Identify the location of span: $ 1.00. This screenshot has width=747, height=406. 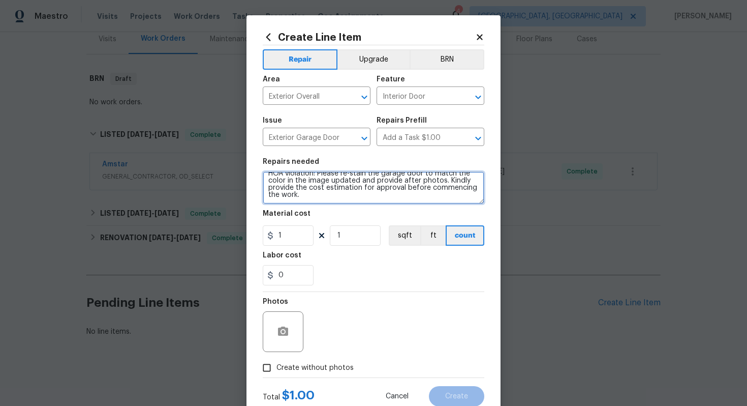
(298, 395).